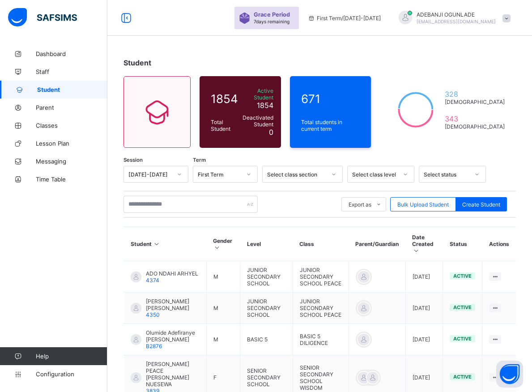  What do you see at coordinates (154, 346) in the screenshot?
I see `span: B2876` at bounding box center [154, 346].